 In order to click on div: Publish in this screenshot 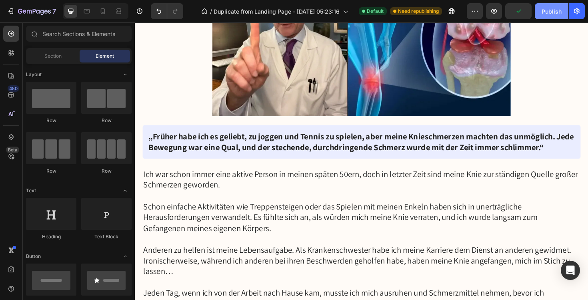, I will do `click(552, 11)`.